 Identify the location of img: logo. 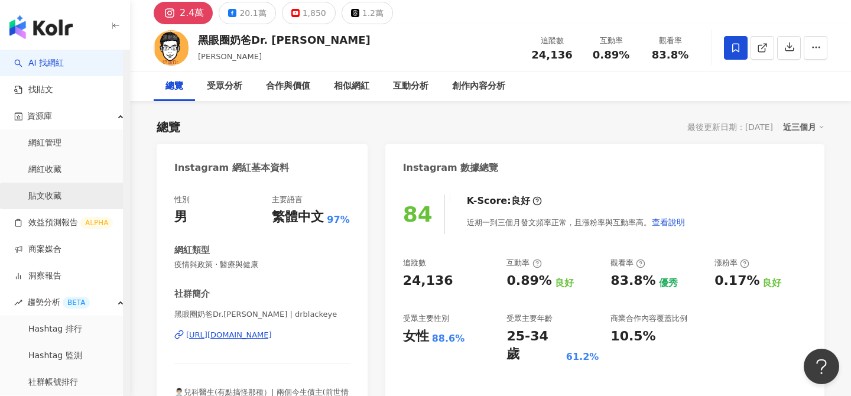
(41, 27).